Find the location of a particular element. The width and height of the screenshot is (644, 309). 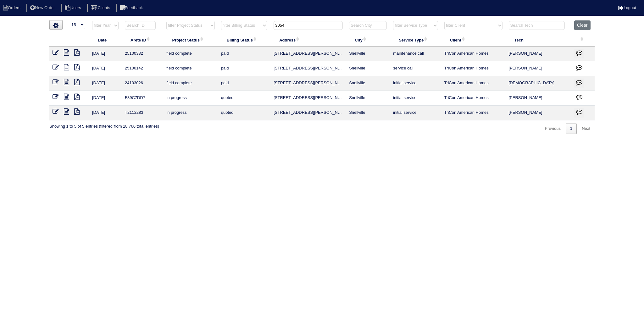

input: Search Address is located at coordinates (308, 26).